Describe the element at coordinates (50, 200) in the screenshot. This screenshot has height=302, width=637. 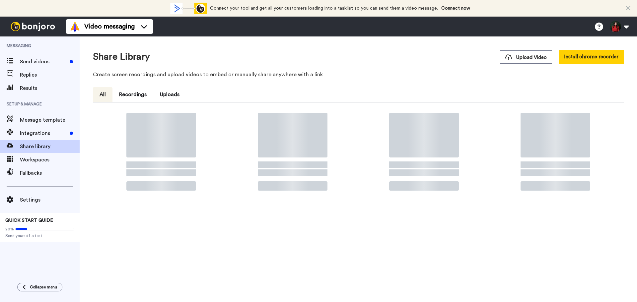
I see `span: Settings` at that location.